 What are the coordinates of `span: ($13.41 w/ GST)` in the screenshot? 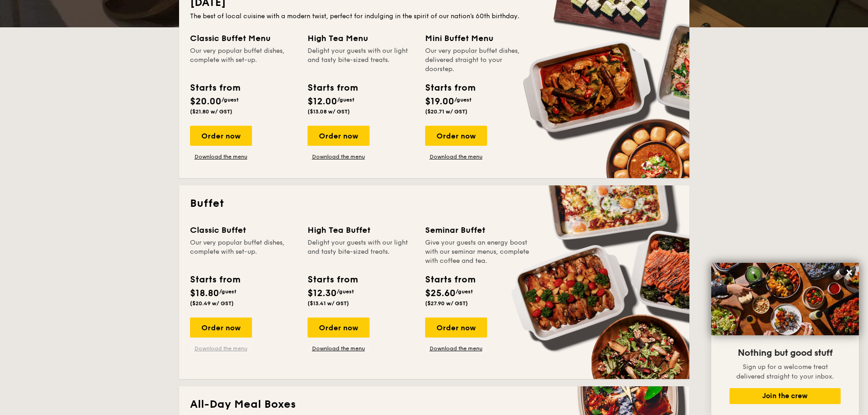 It's located at (328, 303).